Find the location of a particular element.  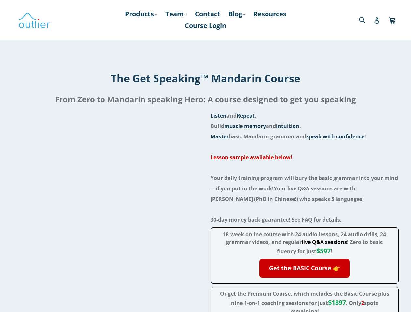

span: $1897 is located at coordinates (336, 302).